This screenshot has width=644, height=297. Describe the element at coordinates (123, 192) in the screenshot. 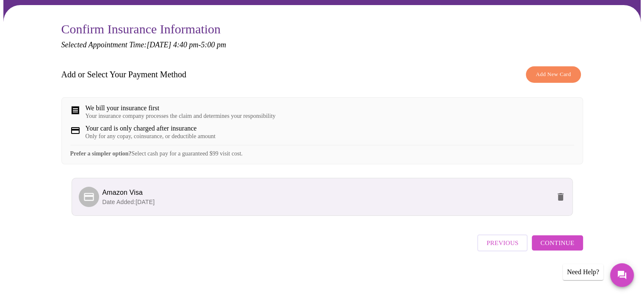

I see `span: Amazon Visa` at that location.